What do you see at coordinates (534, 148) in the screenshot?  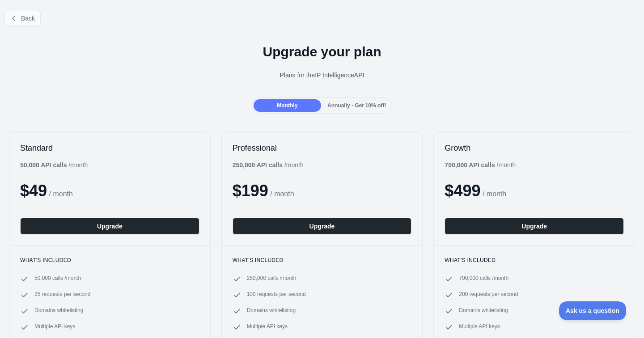 I see `h2: Growth` at bounding box center [534, 148].